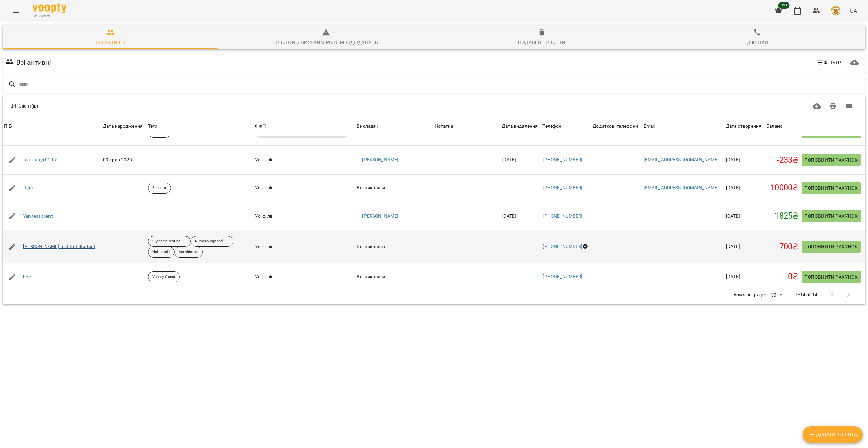 The image size is (868, 448). I want to click on p: 1-14 of 14, so click(806, 295).